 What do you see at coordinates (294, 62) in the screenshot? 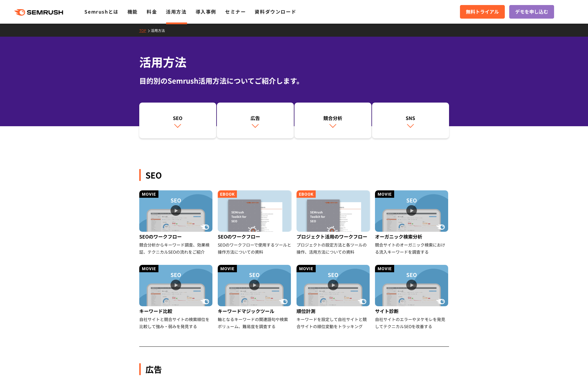
I see `h1: 活用方法` at bounding box center [294, 62].